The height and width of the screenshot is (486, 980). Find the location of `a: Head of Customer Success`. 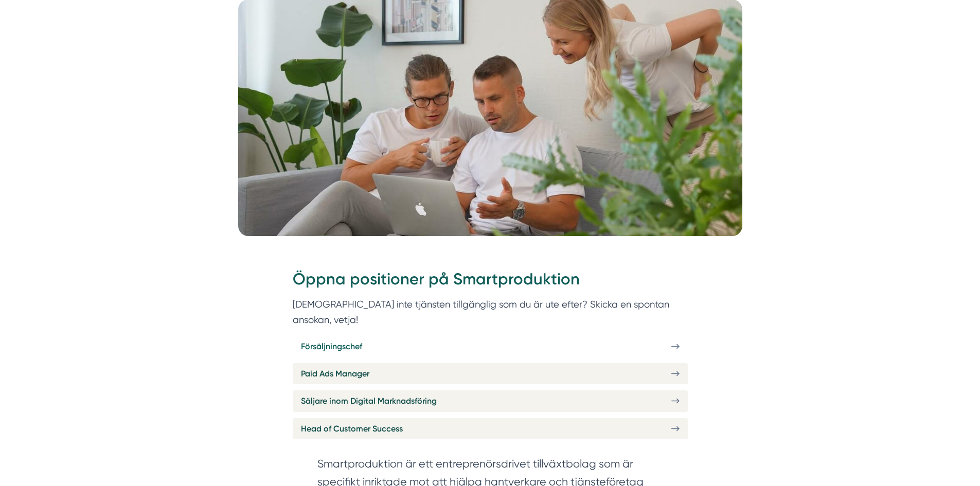

a: Head of Customer Success is located at coordinates (490, 429).